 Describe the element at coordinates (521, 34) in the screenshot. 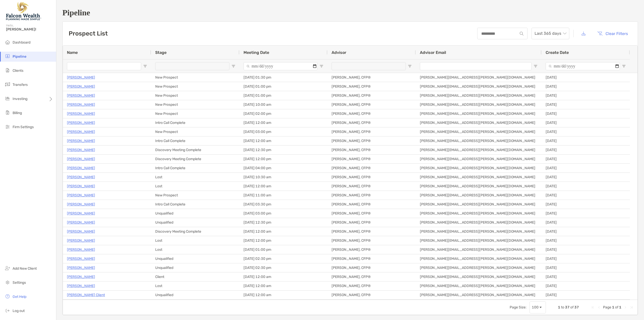

I see `img: input icon` at that location.